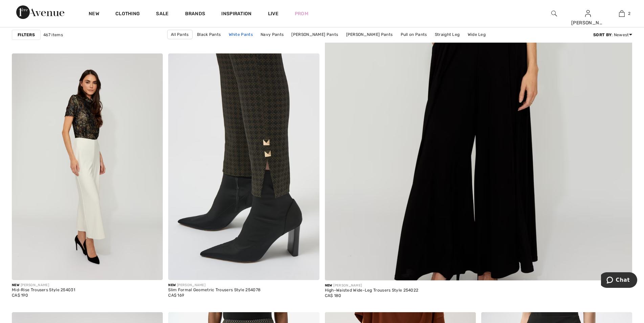 The image size is (644, 323). I want to click on a: Slim Formal Geometric Trousers Style 254078. Black/bronze, so click(243, 167).